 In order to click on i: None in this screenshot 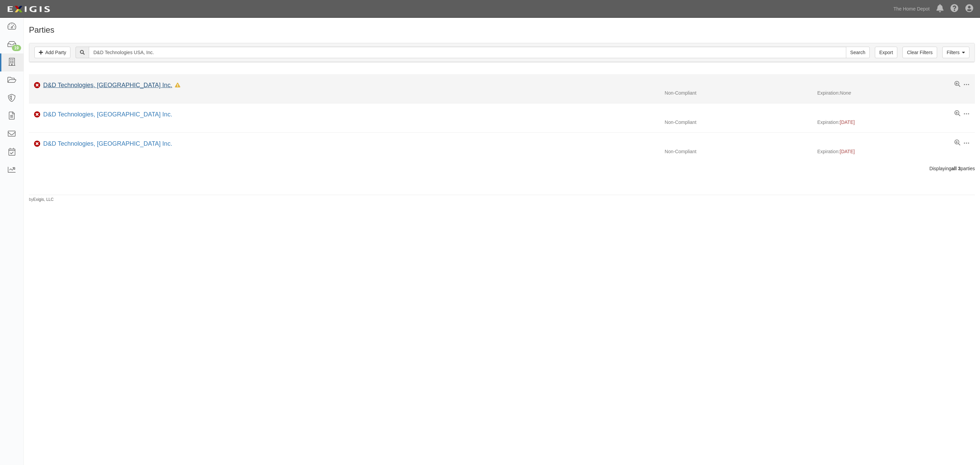, I will do `click(845, 93)`.